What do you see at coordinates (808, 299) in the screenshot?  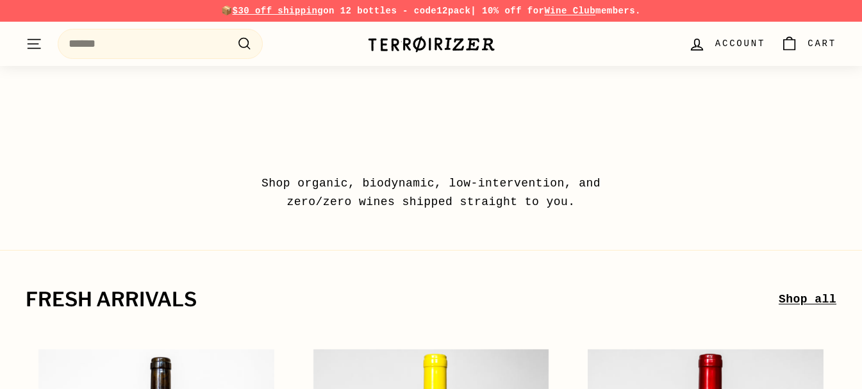 I see `a: Shop all` at bounding box center [808, 299].